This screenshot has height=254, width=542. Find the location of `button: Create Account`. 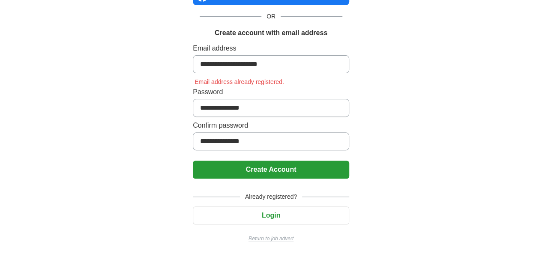

button: Create Account is located at coordinates (271, 170).